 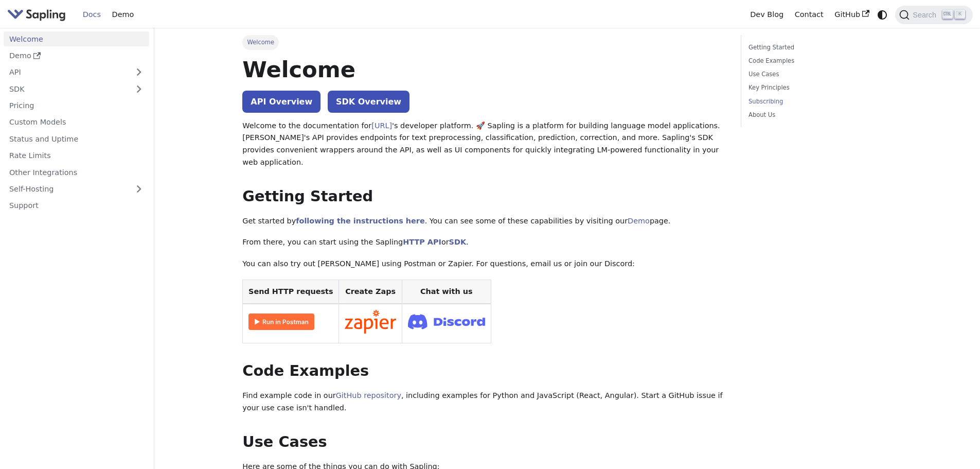 What do you see at coordinates (818, 101) in the screenshot?
I see `a: Subscribing` at bounding box center [818, 101].